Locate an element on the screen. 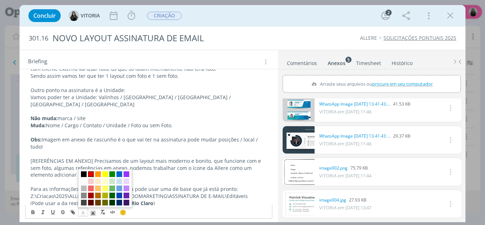 The height and width of the screenshot is (225, 485). p: Nome / Cargo / Contato / Unidade / Foto ou sem Foto. is located at coordinates (149, 125).